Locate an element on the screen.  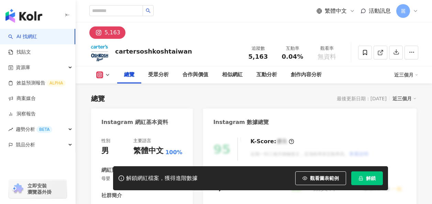
div: Instagram 數據總覽 is located at coordinates (241, 122).